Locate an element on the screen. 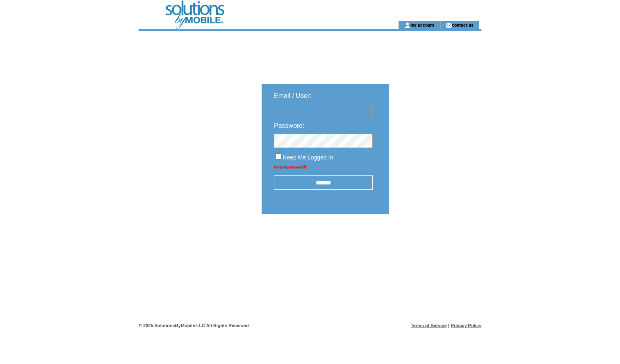 Image resolution: width=620 pixels, height=364 pixels. img: contact_us_icon.gif;jsessionid=D15E2F3C4D6FF6D5740DEB3A768DA8F3 is located at coordinates (448, 26).